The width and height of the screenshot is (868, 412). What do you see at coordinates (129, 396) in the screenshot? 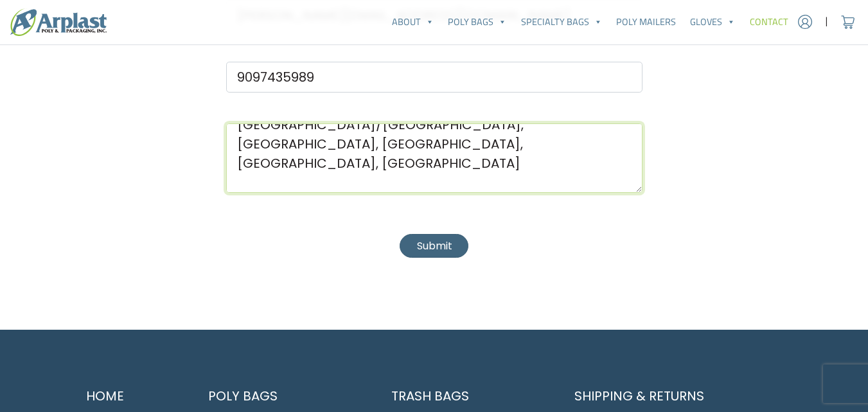
I see `a: Home` at bounding box center [129, 396].